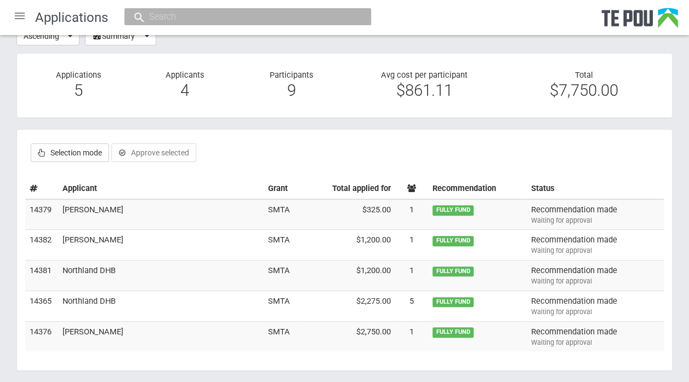 The height and width of the screenshot is (382, 689). Describe the element at coordinates (42, 276) in the screenshot. I see `td: 14381` at that location.